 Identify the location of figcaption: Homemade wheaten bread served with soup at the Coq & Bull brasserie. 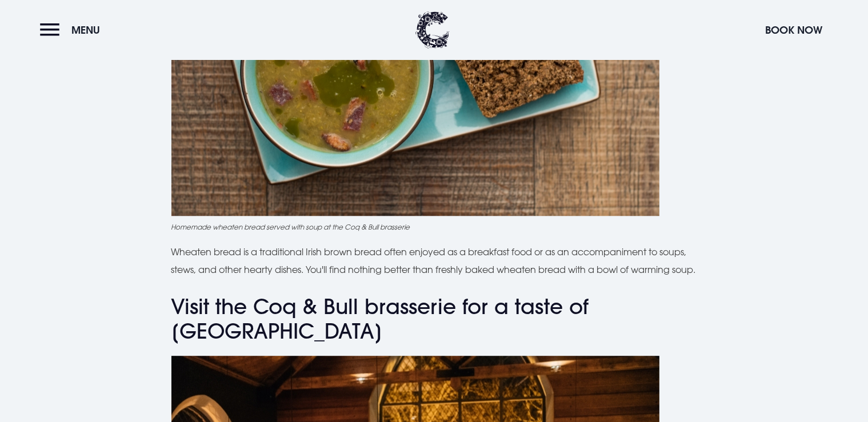
(434, 227).